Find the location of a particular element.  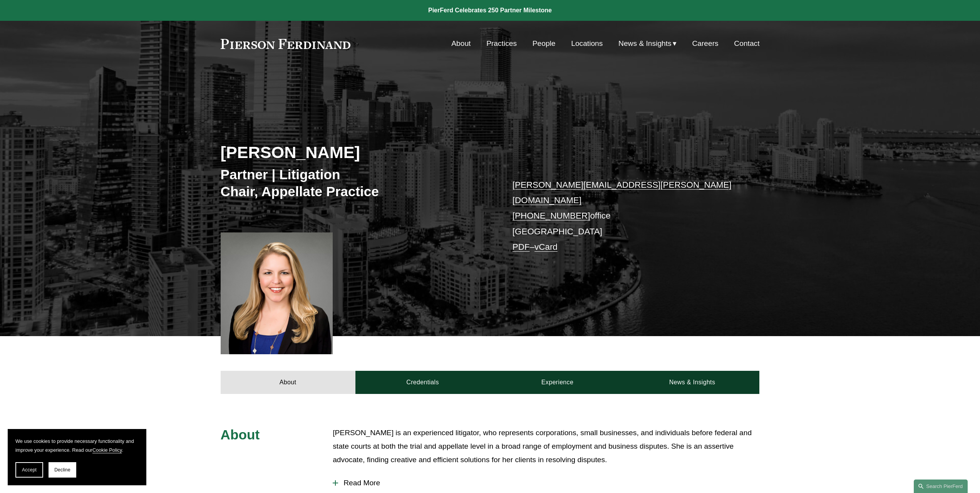

p: We use cookies to provide necessary functionality and improve your experience. Read our . is located at coordinates (77, 445).